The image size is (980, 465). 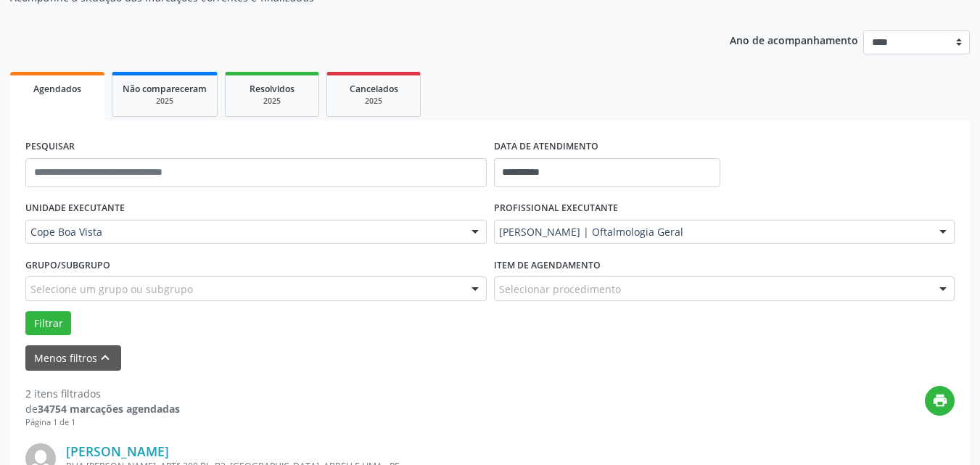 What do you see at coordinates (50, 147) in the screenshot?
I see `label: PESQUISAR` at bounding box center [50, 147].